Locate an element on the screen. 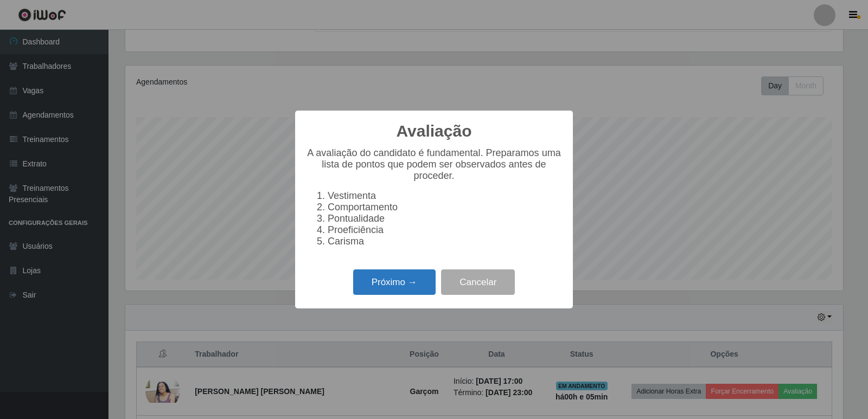 The image size is (868, 419). li: Comportamento is located at coordinates (445, 207).